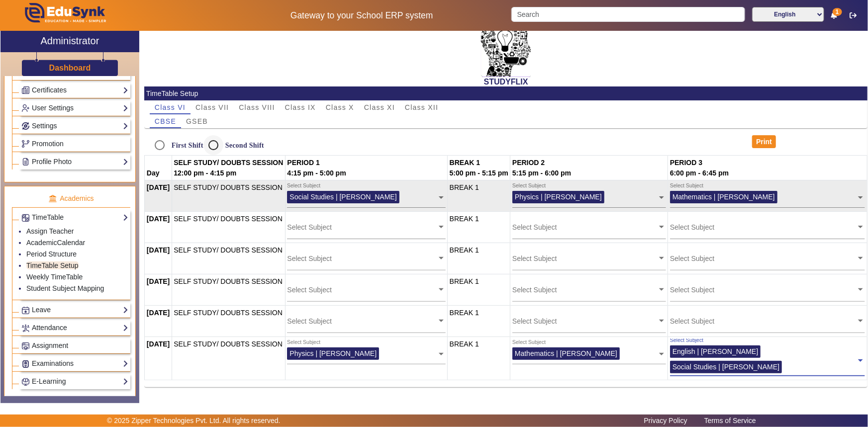 This screenshot has width=868, height=427. I want to click on span: Promotion, so click(48, 144).